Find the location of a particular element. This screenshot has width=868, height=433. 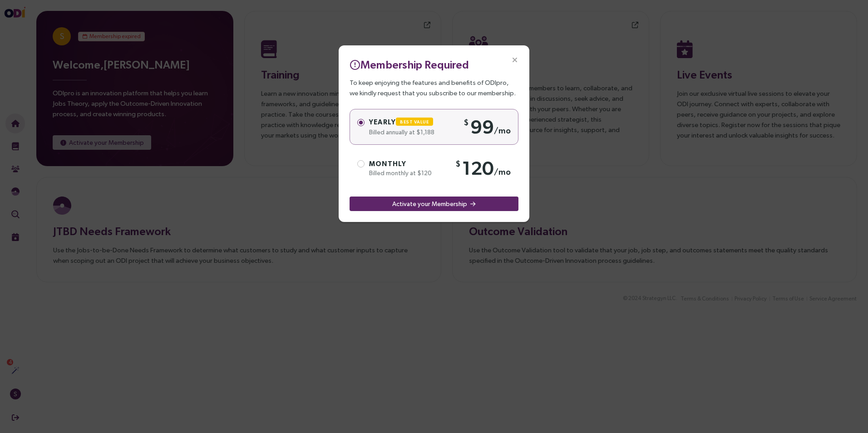

button: Activate your Membership is located at coordinates (434, 203).